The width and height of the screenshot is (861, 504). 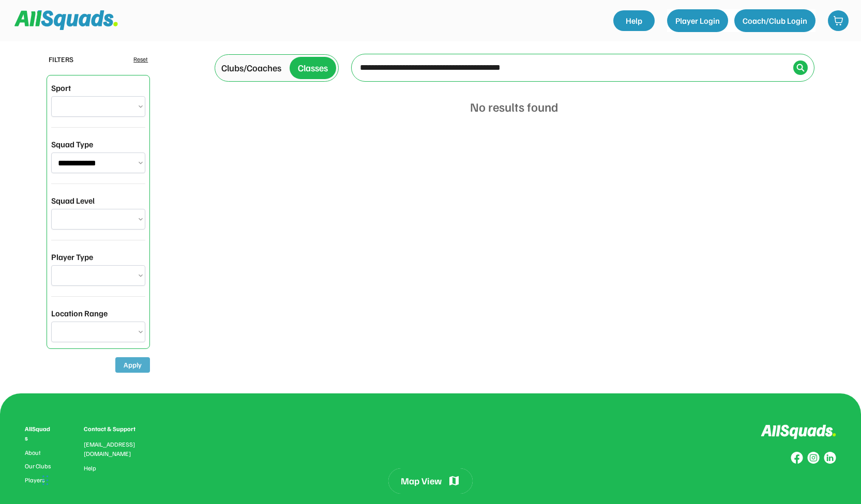 I want to click on div: No results found, so click(x=514, y=107).